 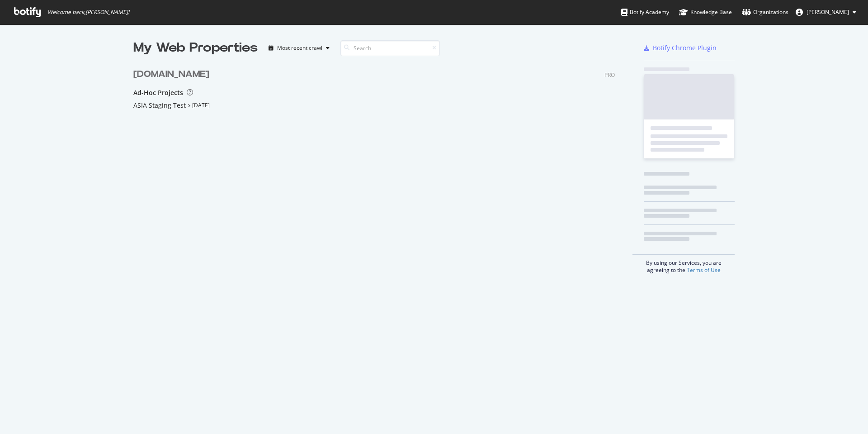 I want to click on div: grid, so click(x=378, y=121).